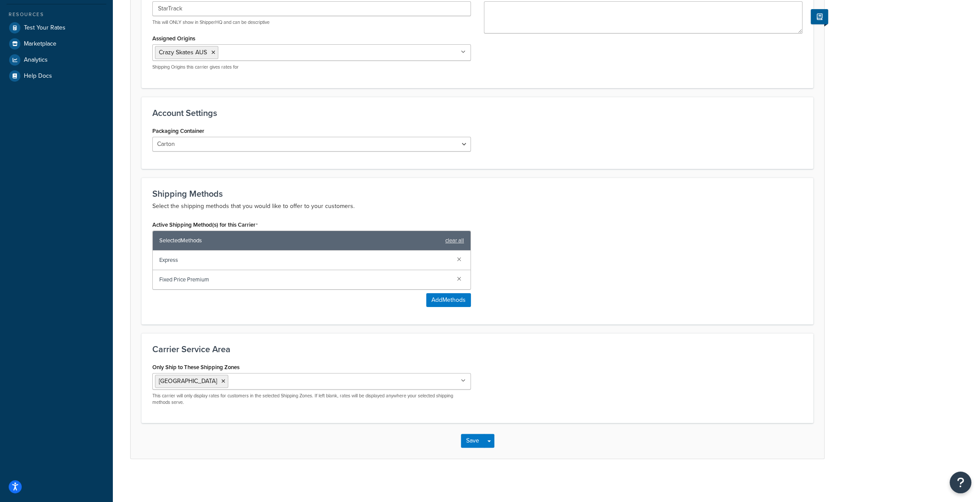 The image size is (980, 502). Describe the element at coordinates (472, 441) in the screenshot. I see `button: Save` at that location.